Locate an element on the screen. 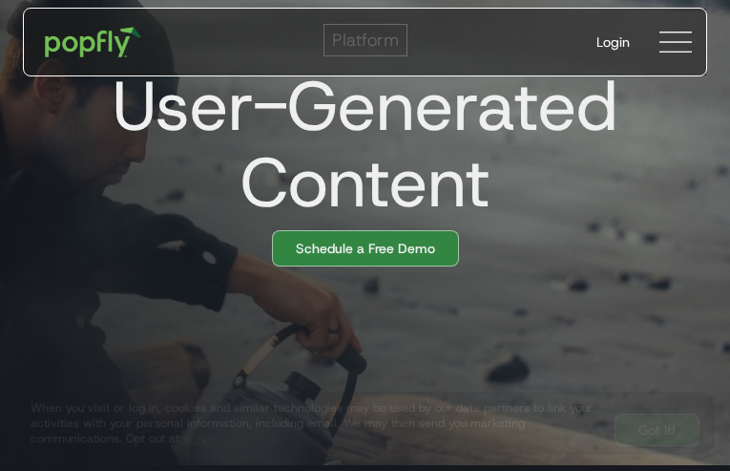 The height and width of the screenshot is (471, 730). a: here is located at coordinates (191, 438).